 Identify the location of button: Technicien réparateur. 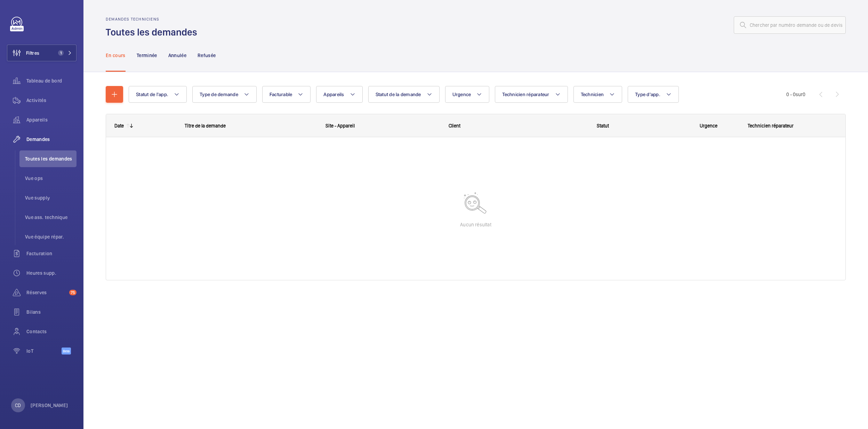
(531, 95).